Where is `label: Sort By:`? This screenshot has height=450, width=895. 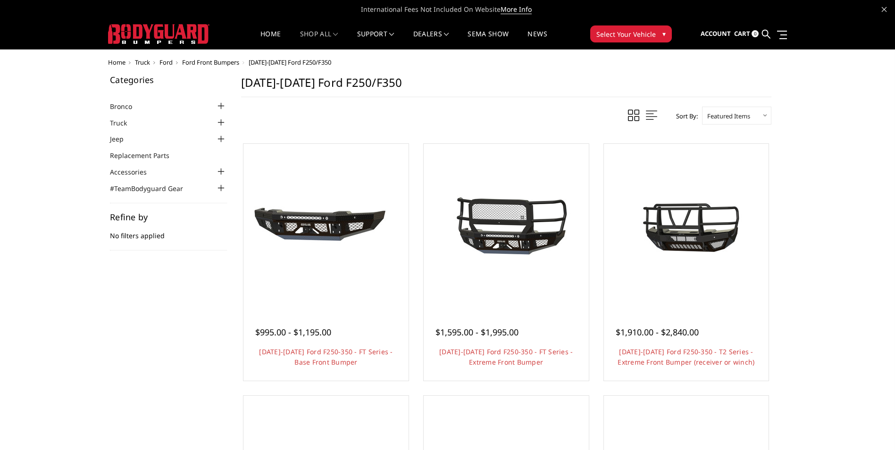 label: Sort By: is located at coordinates (684, 116).